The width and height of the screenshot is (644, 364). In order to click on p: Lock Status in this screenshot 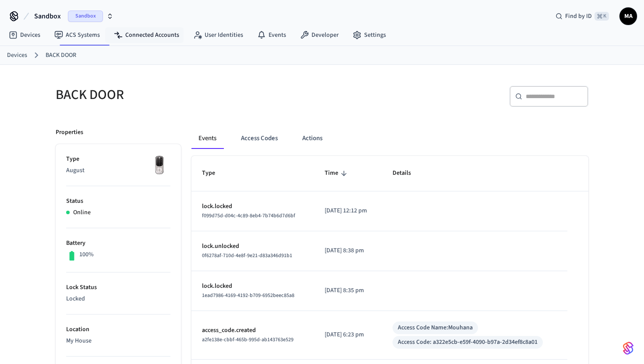, I will do `click(118, 287)`.